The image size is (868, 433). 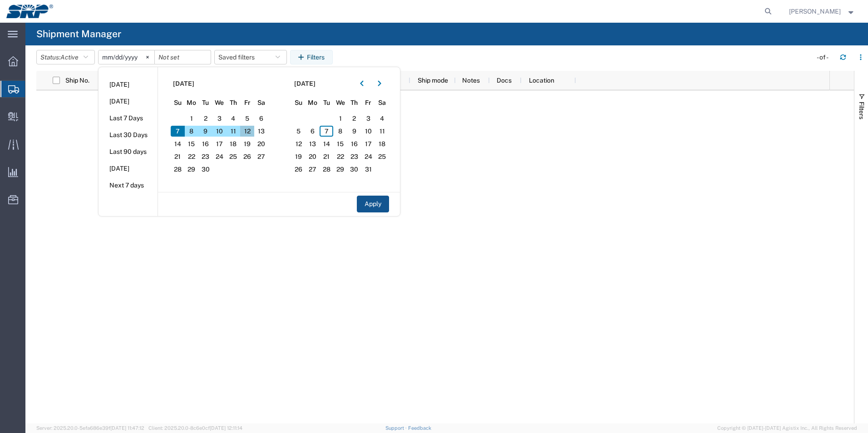 I want to click on span: 7, so click(x=327, y=131).